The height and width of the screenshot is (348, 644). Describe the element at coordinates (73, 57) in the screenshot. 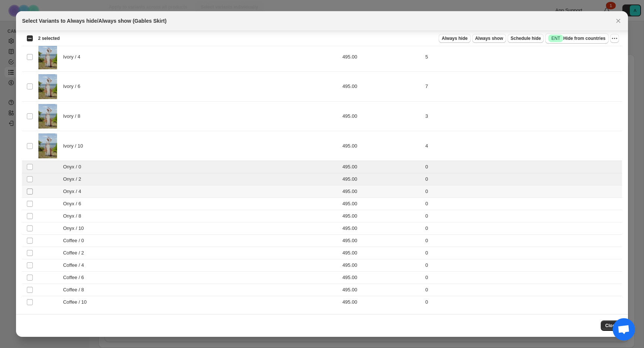

I see `span: Ivory / 4` at that location.